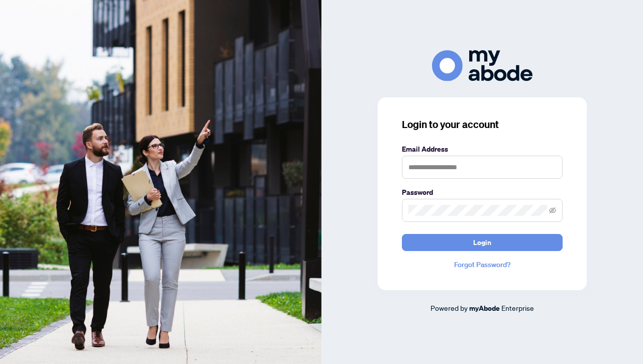 The image size is (643, 364). I want to click on label: Password, so click(482, 192).